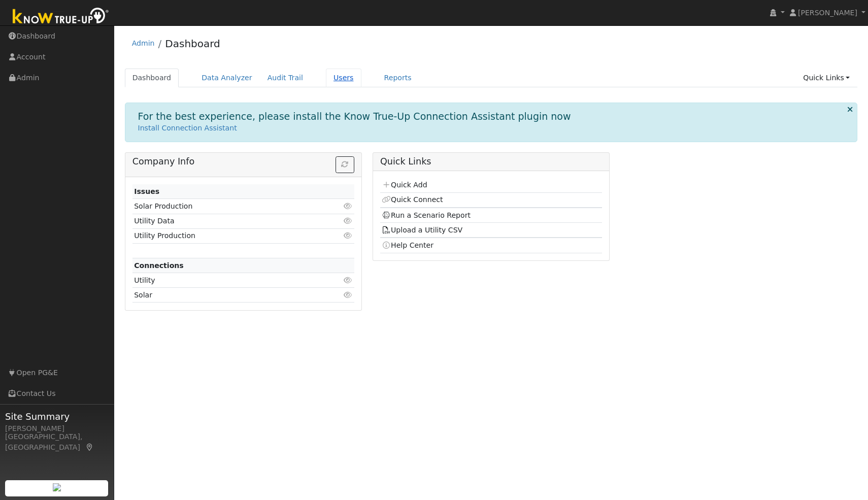 The width and height of the screenshot is (868, 500). I want to click on a: Admin, so click(143, 43).